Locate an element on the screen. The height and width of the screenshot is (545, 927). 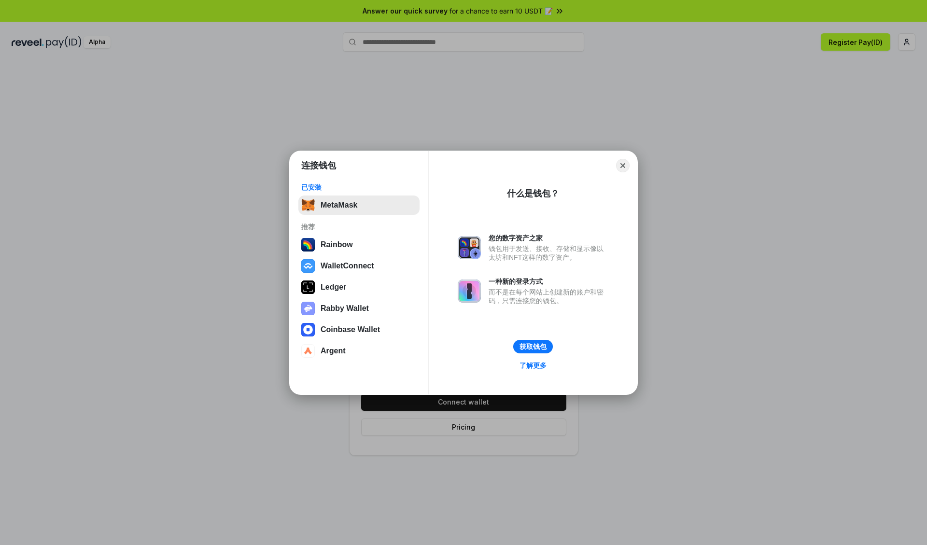
img: svg+xml,%3Csvg%20fill%3D%22none%22%20height%3D%2233%22%20viewBox%3D%220%200%2035%2033%22%20width%... is located at coordinates (308, 205).